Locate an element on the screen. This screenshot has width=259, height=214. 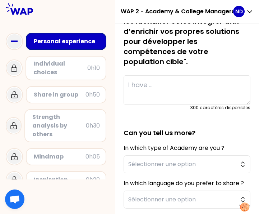
div: Individual choices is located at coordinates (60, 68).